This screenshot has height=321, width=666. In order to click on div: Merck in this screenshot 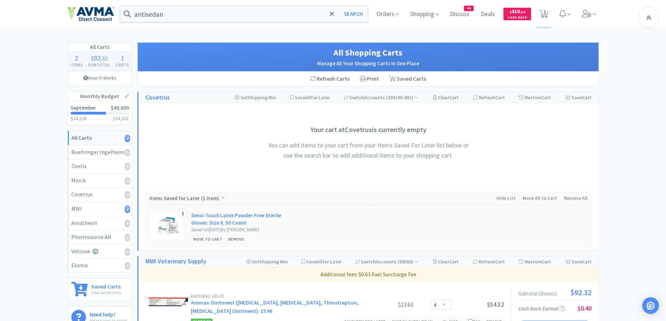, I will do `click(100, 181)`.